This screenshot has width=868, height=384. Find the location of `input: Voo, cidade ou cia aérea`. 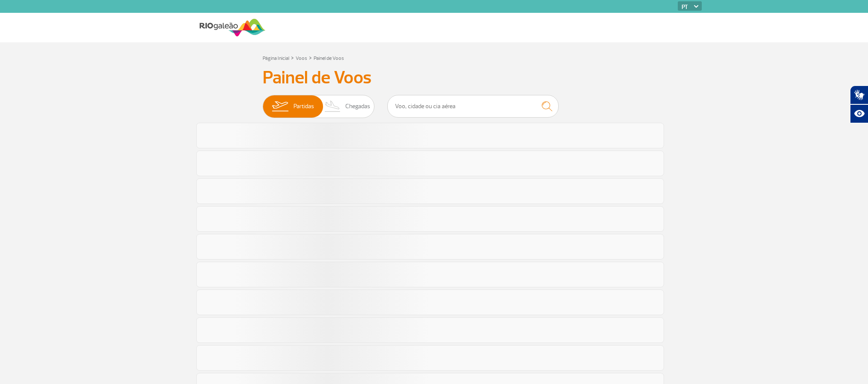

input: Voo, cidade ou cia aérea is located at coordinates (473, 106).